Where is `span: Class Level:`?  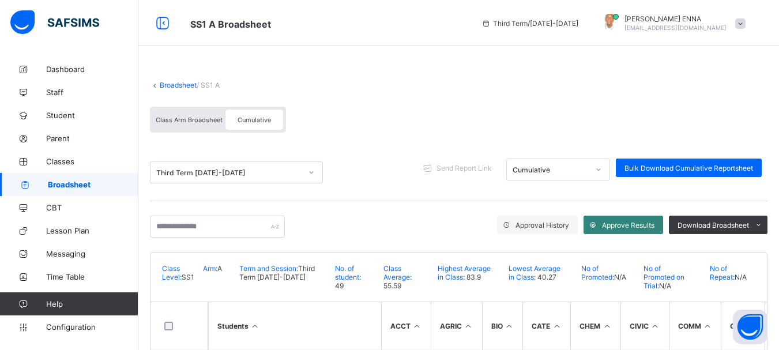
span: Class Level: is located at coordinates (172, 273).